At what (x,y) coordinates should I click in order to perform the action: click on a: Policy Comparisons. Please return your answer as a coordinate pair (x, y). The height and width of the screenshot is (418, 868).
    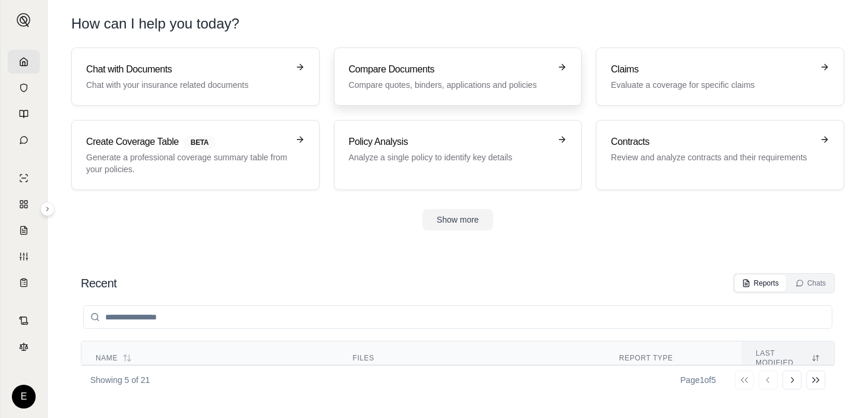
    Looking at the image, I should click on (24, 204).